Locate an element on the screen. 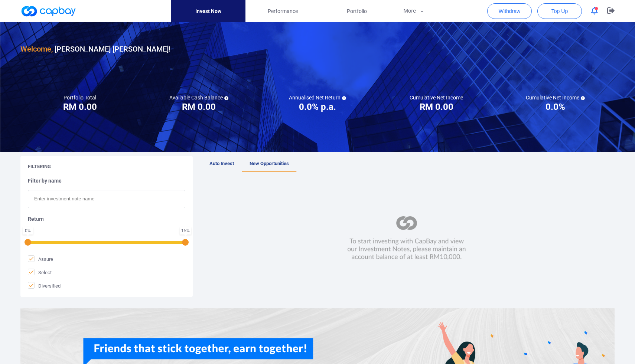 This screenshot has height=364, width=635. h5: Return is located at coordinates (107, 219).